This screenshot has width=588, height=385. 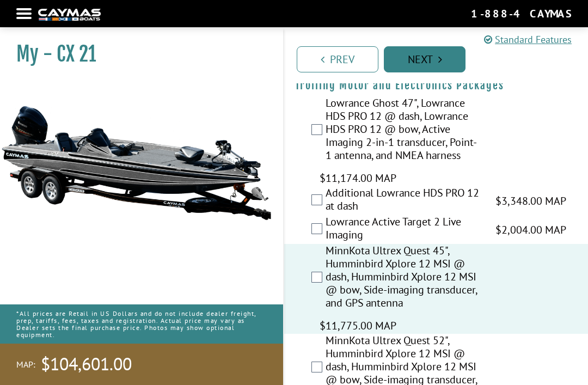 What do you see at coordinates (521, 13) in the screenshot?
I see `div: 1-888-4CAYMAS` at bounding box center [521, 13].